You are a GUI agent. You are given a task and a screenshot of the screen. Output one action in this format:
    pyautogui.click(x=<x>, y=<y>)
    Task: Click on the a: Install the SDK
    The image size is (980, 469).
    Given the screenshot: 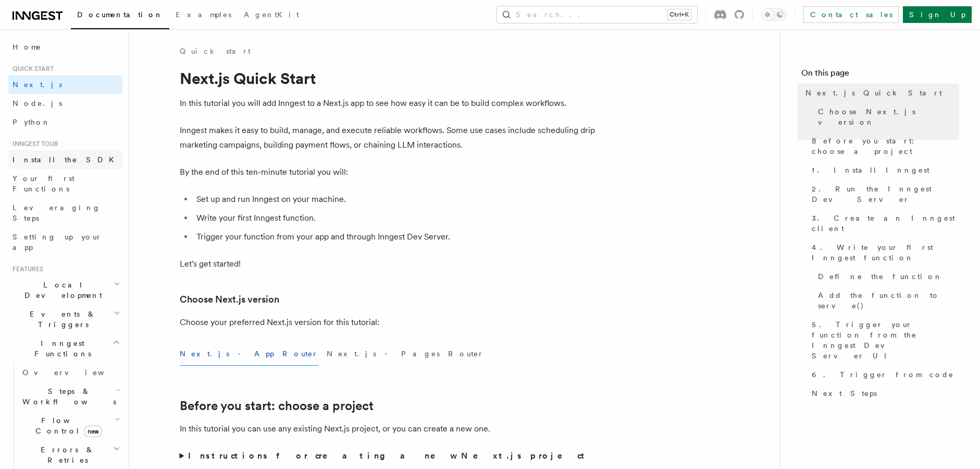 What is the action you would take?
    pyautogui.click(x=65, y=159)
    